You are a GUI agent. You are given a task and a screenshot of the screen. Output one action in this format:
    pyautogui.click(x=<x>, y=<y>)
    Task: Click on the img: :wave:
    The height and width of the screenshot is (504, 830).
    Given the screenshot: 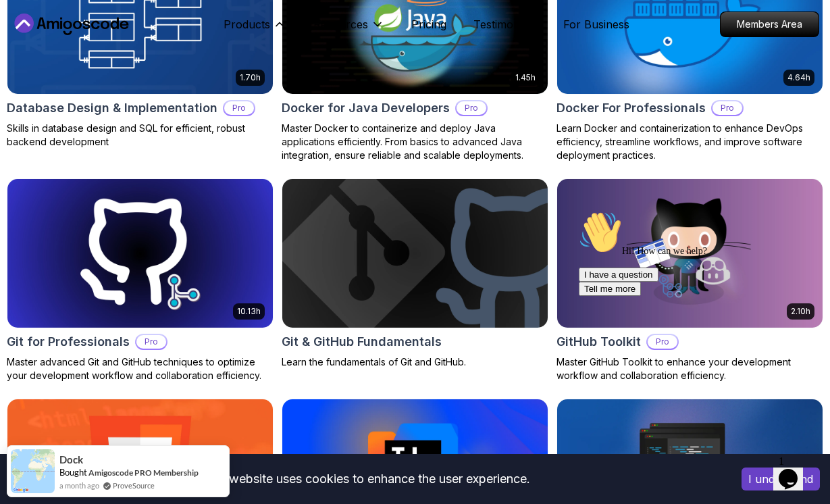 What is the action you would take?
    pyautogui.click(x=27, y=27)
    